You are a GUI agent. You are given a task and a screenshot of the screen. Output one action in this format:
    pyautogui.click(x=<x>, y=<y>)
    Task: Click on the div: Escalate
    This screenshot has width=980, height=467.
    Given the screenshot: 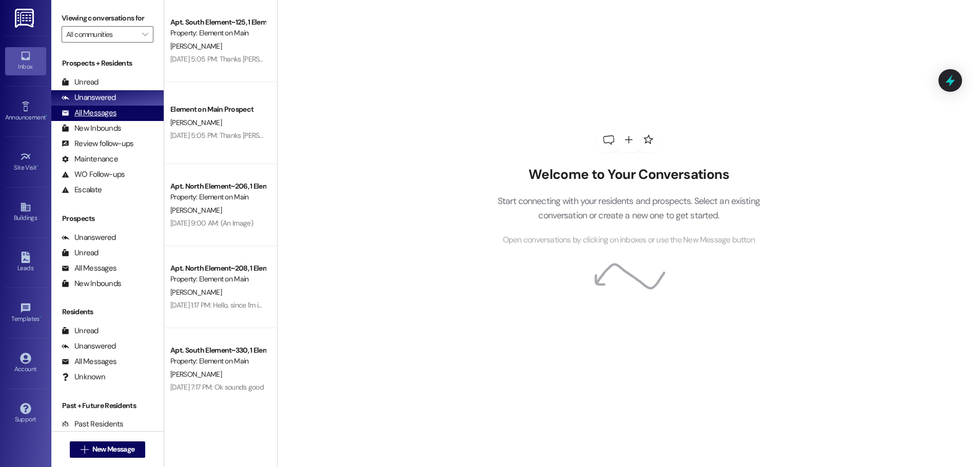 What is the action you would take?
    pyautogui.click(x=82, y=189)
    